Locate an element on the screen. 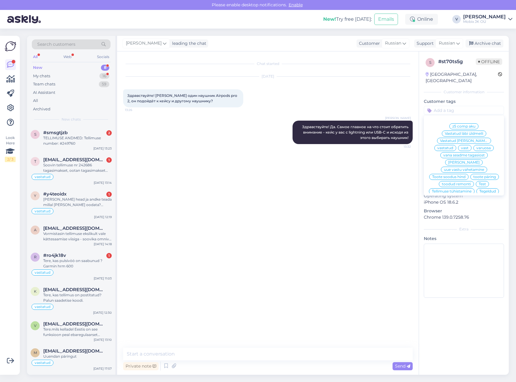 This screenshot has height=382, width=516. div: AI Assistant is located at coordinates (44, 93).